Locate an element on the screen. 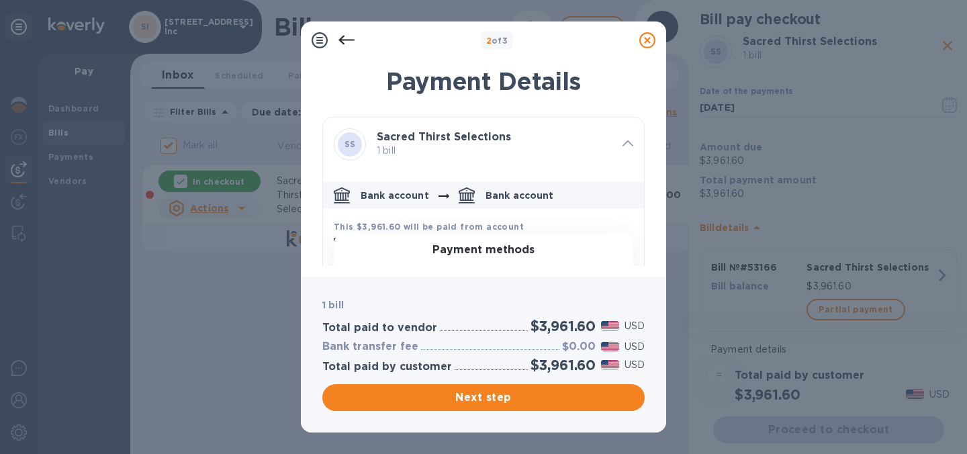 This screenshot has height=454, width=967. h3: Total paid by customer is located at coordinates (387, 367).